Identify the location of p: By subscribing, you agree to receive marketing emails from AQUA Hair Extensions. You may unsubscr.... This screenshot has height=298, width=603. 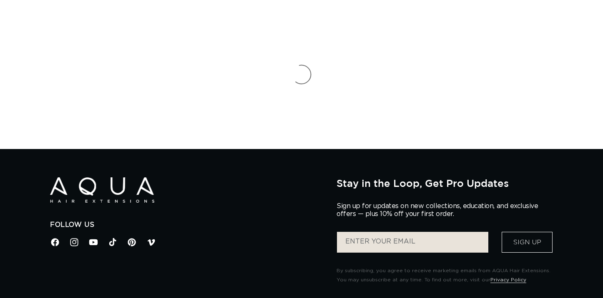
(444, 275).